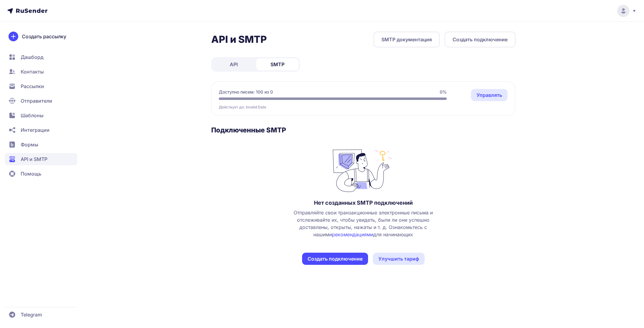 The image size is (644, 328). What do you see at coordinates (363, 130) in the screenshot?
I see `h3: Подключенные SMTP` at bounding box center [363, 130].